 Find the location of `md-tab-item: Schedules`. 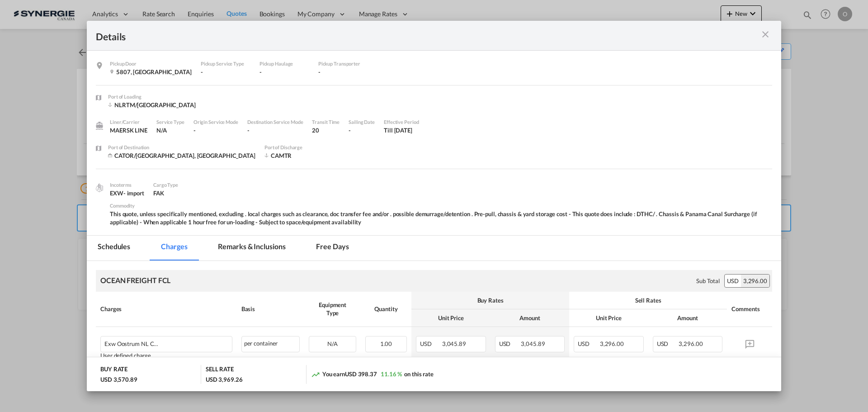

md-tab-item: Schedules is located at coordinates (114, 248).